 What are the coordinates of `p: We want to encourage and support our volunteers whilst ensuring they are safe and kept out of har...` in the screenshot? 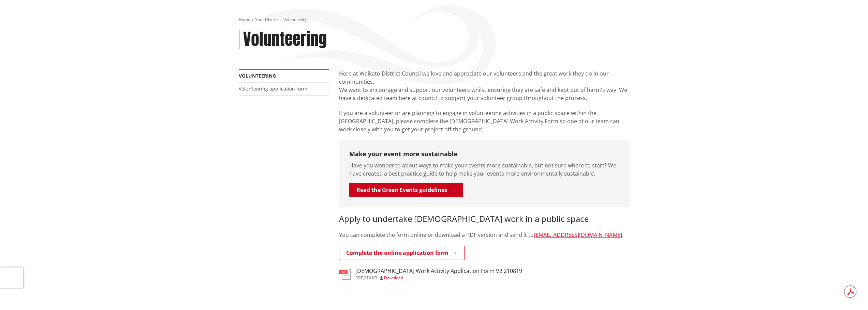 It's located at (485, 94).